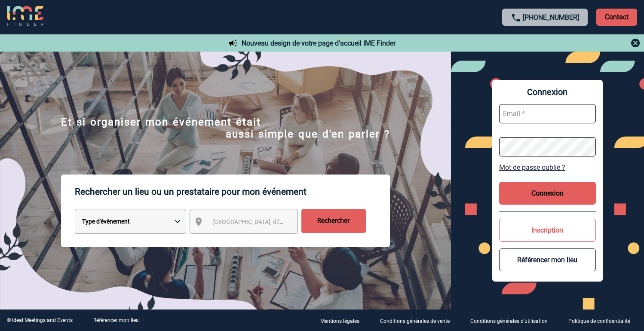 This screenshot has width=644, height=331. Describe the element at coordinates (232, 192) in the screenshot. I see `p: Rechercher un lieu ou un prestataire pour mon événement` at that location.